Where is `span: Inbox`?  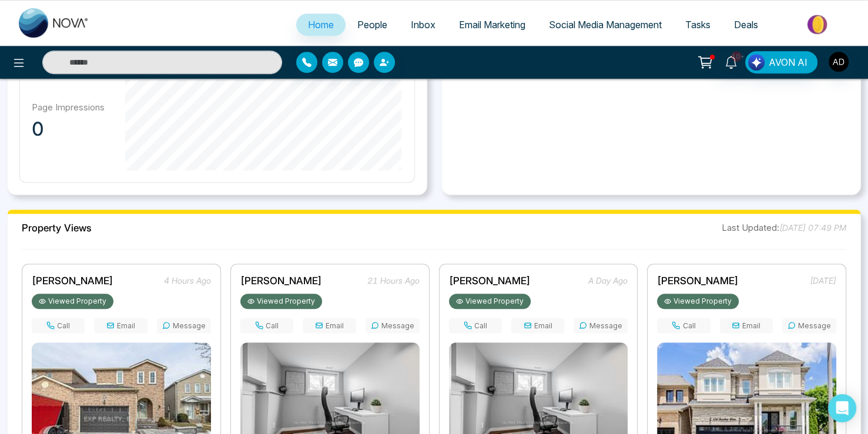
span: Inbox is located at coordinates (423, 25).